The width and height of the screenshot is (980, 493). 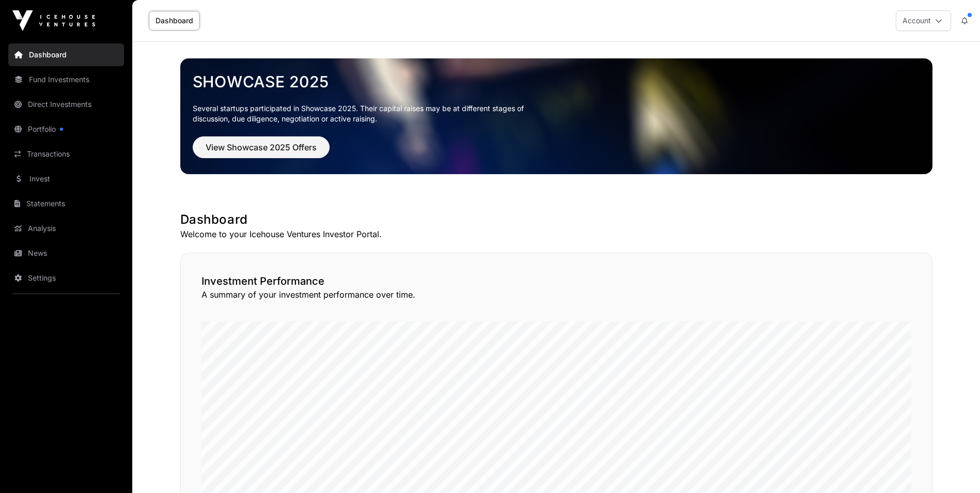 What do you see at coordinates (261, 148) in the screenshot?
I see `button: View Showcase 2025 Offers` at bounding box center [261, 148].